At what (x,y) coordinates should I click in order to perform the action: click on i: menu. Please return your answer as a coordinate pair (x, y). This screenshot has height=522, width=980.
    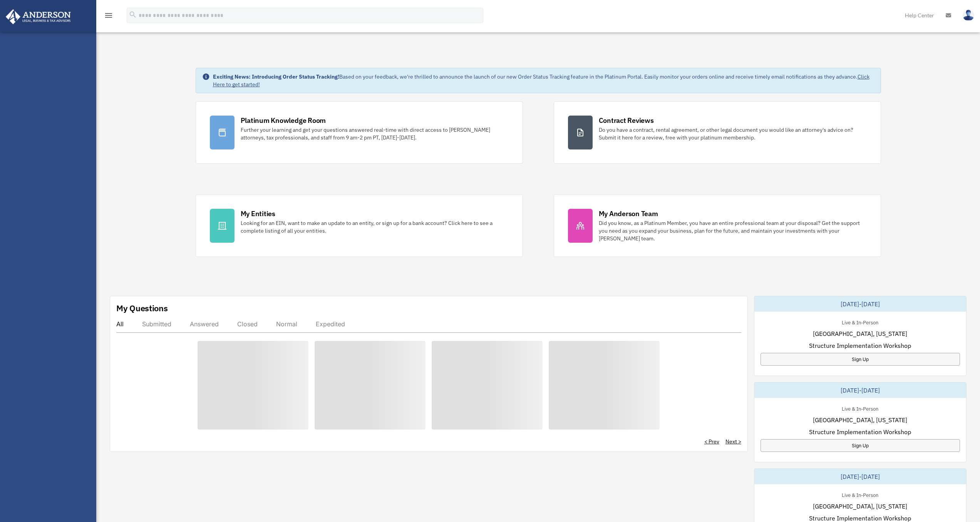
    Looking at the image, I should click on (108, 15).